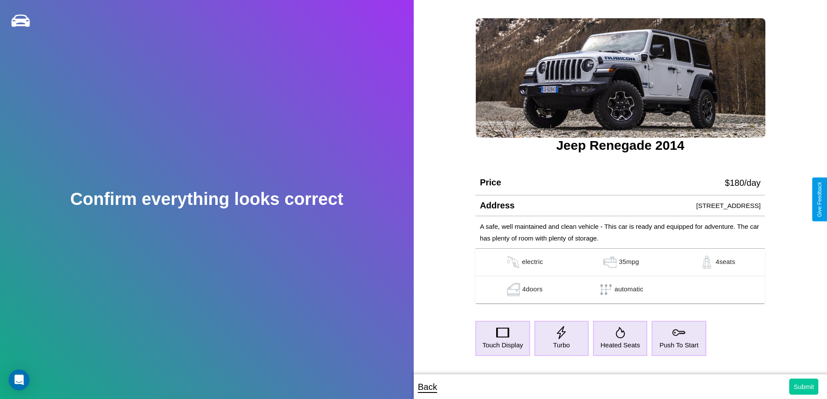  Describe the element at coordinates (725, 262) in the screenshot. I see `p: 4 seats` at that location.